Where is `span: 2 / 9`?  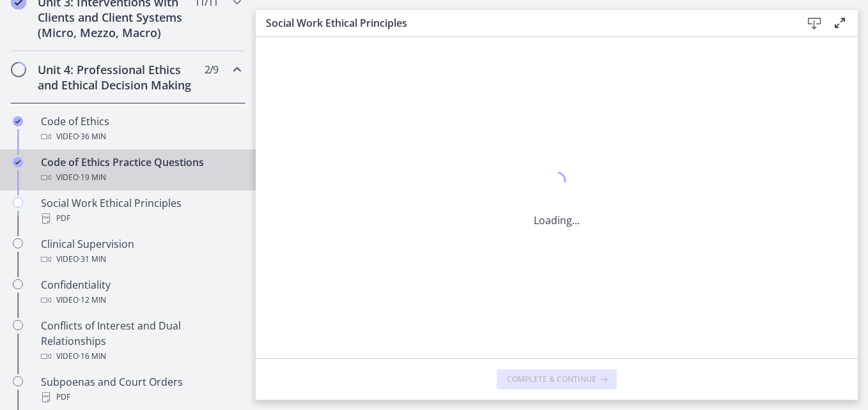
span: 2 / 9 is located at coordinates (210, 70).